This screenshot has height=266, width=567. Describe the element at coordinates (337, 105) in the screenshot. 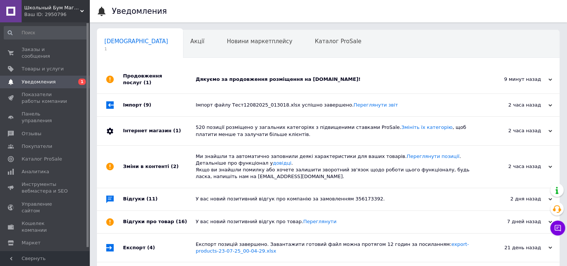

I see `div: Імпорт файлу Тест12082025_013018.xlsx успішно завершено.` at that location.